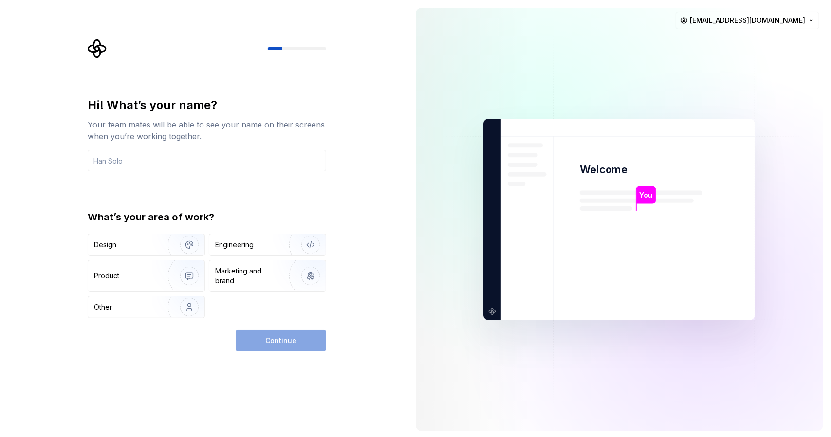  Describe the element at coordinates (97, 49) in the screenshot. I see `svg: Supernova Logo` at that location.